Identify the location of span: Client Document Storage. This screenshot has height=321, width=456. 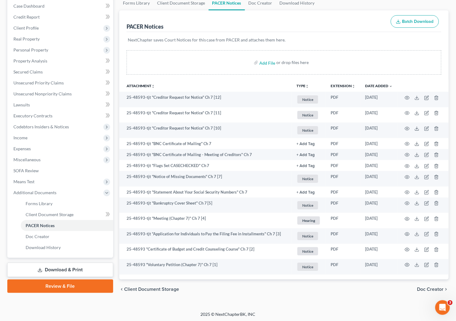
(49, 214).